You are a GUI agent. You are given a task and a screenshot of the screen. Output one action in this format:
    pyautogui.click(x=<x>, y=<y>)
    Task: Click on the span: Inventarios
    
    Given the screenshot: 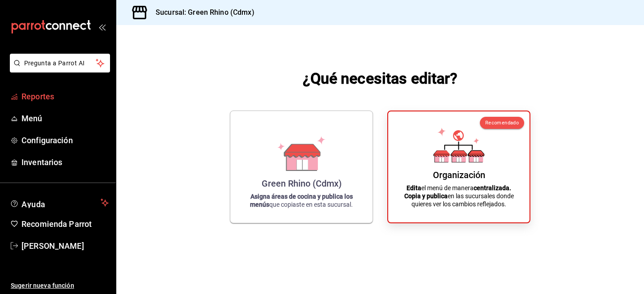 What is the action you would take?
    pyautogui.click(x=64, y=162)
    